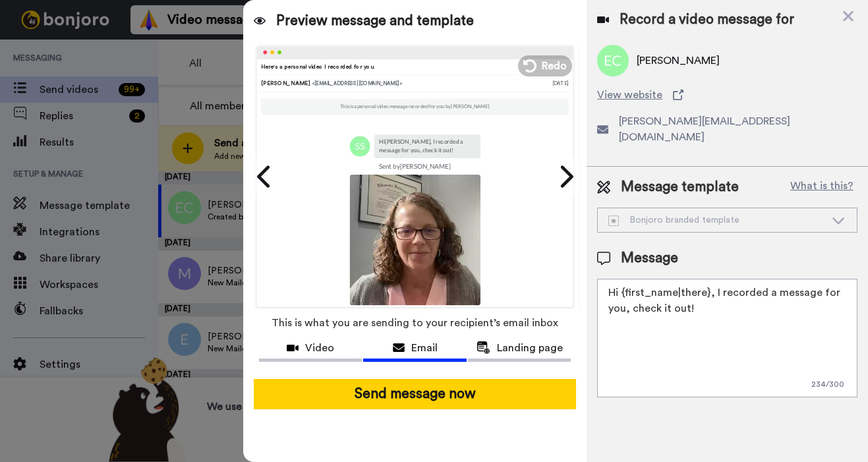 This screenshot has height=462, width=868. I want to click on span: View website, so click(630, 95).